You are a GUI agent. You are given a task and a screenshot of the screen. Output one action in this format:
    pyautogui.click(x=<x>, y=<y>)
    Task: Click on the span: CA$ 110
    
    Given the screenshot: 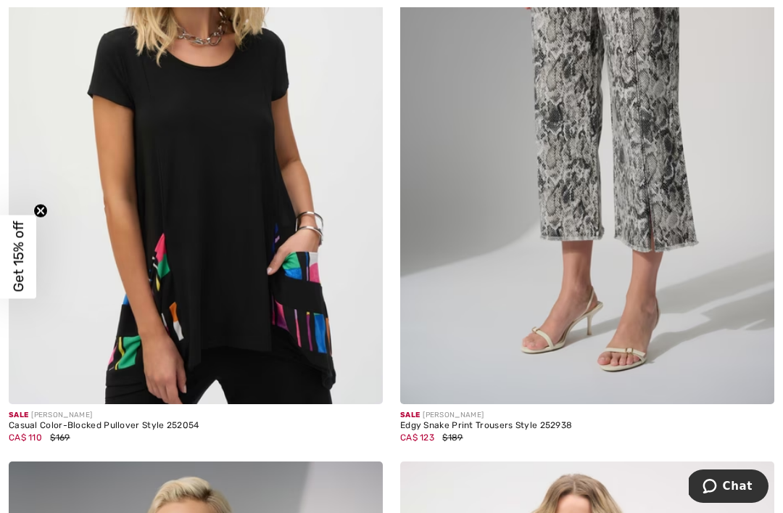 What is the action you would take?
    pyautogui.click(x=25, y=437)
    